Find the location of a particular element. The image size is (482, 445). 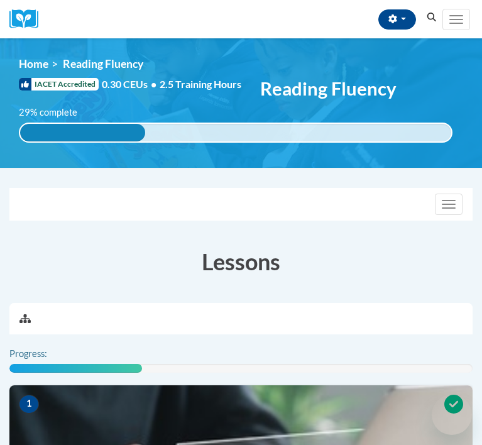

label: 29% complete is located at coordinates (55, 113).